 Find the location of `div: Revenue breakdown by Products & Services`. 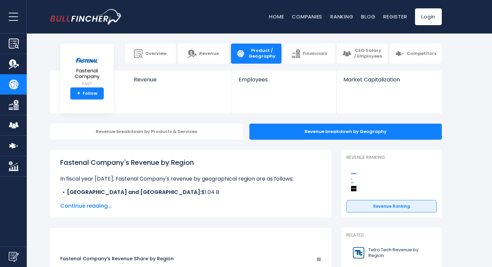

div: Revenue breakdown by Products & Services is located at coordinates (146, 132).